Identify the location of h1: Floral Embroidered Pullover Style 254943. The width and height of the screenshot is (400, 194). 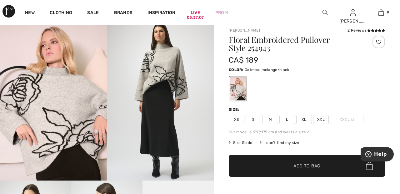
(294, 44).